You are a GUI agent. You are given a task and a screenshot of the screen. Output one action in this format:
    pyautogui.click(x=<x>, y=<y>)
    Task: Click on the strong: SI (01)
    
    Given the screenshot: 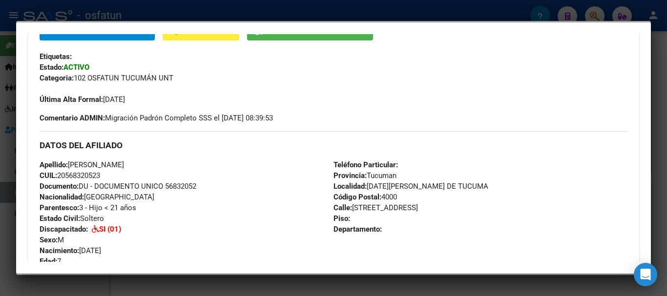 What is the action you would take?
    pyautogui.click(x=110, y=229)
    